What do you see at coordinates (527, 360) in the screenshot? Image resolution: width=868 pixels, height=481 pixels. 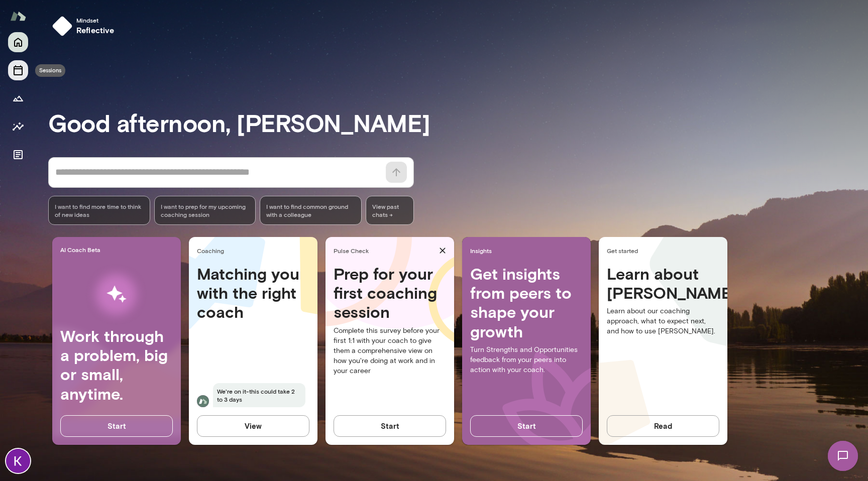 I see `p: Turn Strengths and Opportunities feedback from your peers into action with your coach.` at bounding box center [527, 360].